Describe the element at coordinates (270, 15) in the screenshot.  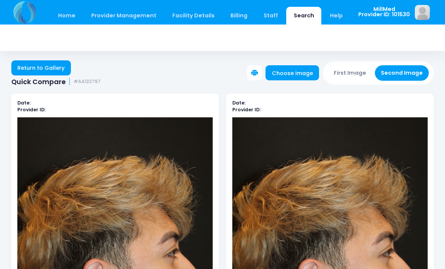
I see `a: Staff` at that location.